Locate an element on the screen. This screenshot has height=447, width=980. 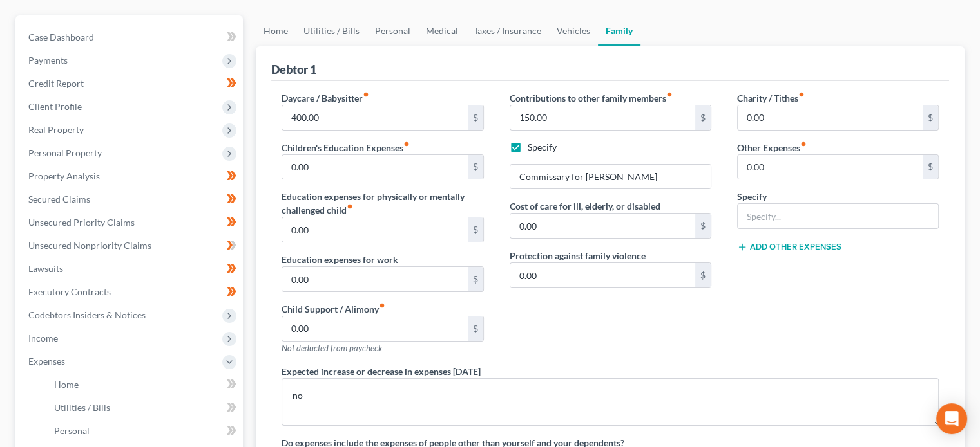
span: Personal is located at coordinates (71, 430).